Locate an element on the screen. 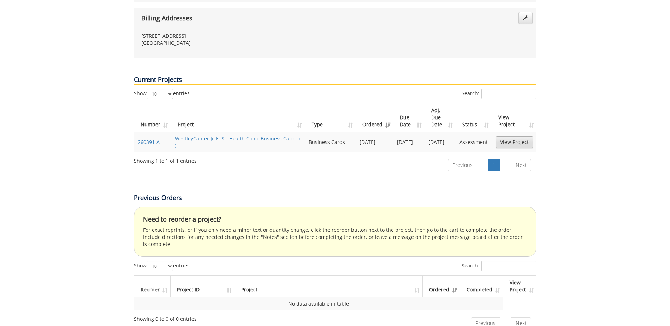 The height and width of the screenshot is (326, 670). th: Project ID: activate to sort column ascending is located at coordinates (203, 287).